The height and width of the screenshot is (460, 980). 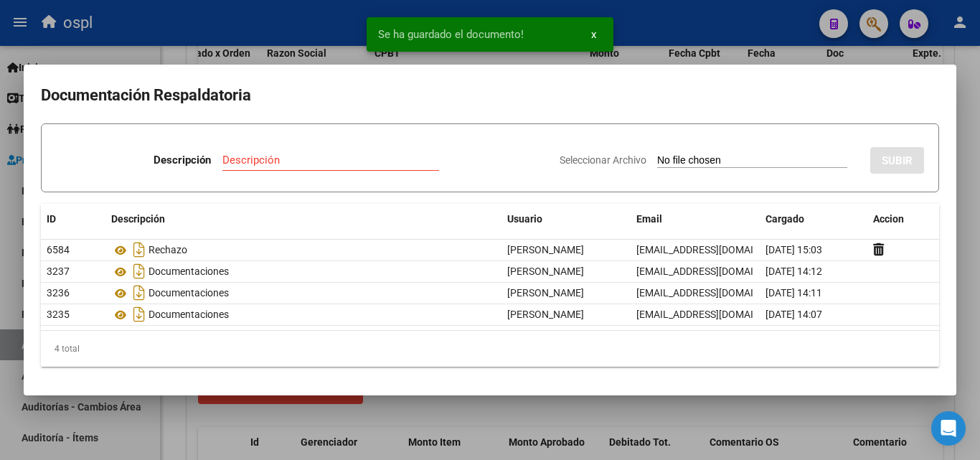 What do you see at coordinates (303, 250) in the screenshot?
I see `div: Rechazo` at bounding box center [303, 250].